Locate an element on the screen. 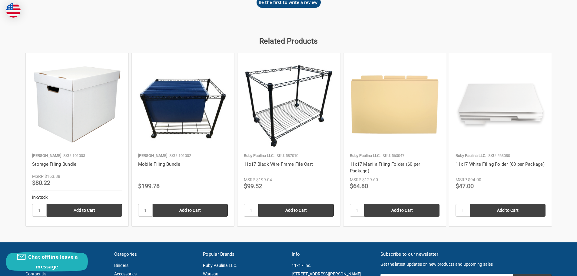  img: duty and tax information for United States is located at coordinates (13, 10).